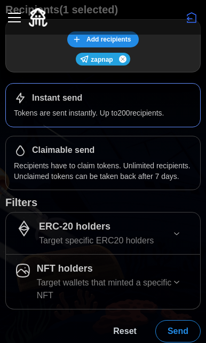 The image size is (206, 343). I want to click on button: Disconnect, so click(191, 18).